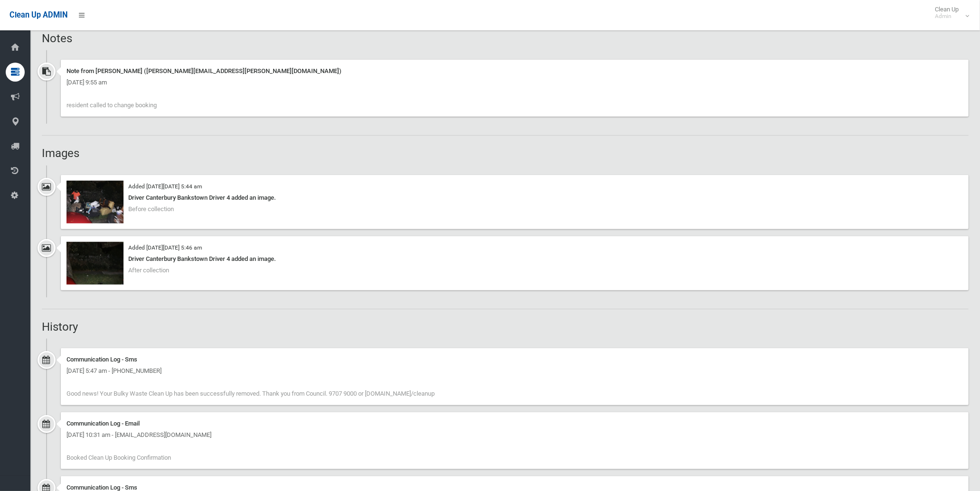  What do you see at coordinates (38, 15) in the screenshot?
I see `span: Clean Up ADMIN` at bounding box center [38, 15].